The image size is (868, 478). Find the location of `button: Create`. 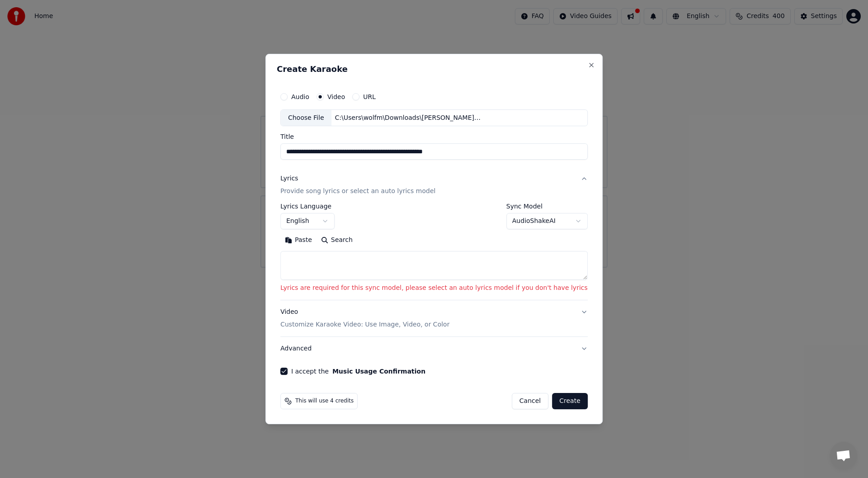

button: Create is located at coordinates (570, 401).